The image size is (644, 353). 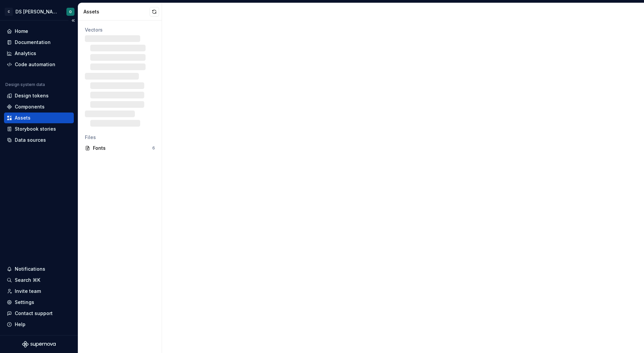 What do you see at coordinates (123, 148) in the screenshot?
I see `div: Fonts` at bounding box center [123, 148].